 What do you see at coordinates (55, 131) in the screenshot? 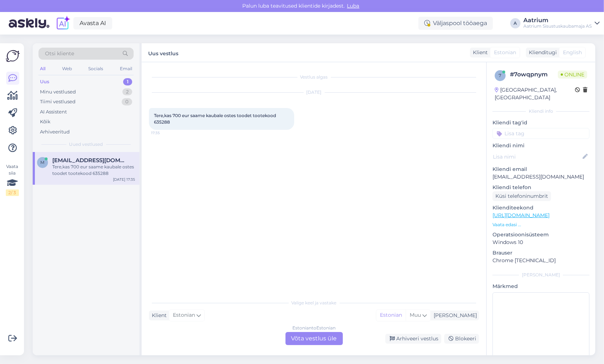
I see `div: Arhiveeritud` at bounding box center [55, 131].